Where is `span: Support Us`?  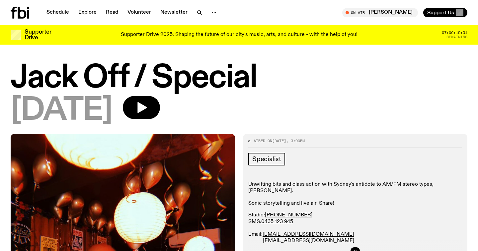
span: Support Us is located at coordinates (441, 13).